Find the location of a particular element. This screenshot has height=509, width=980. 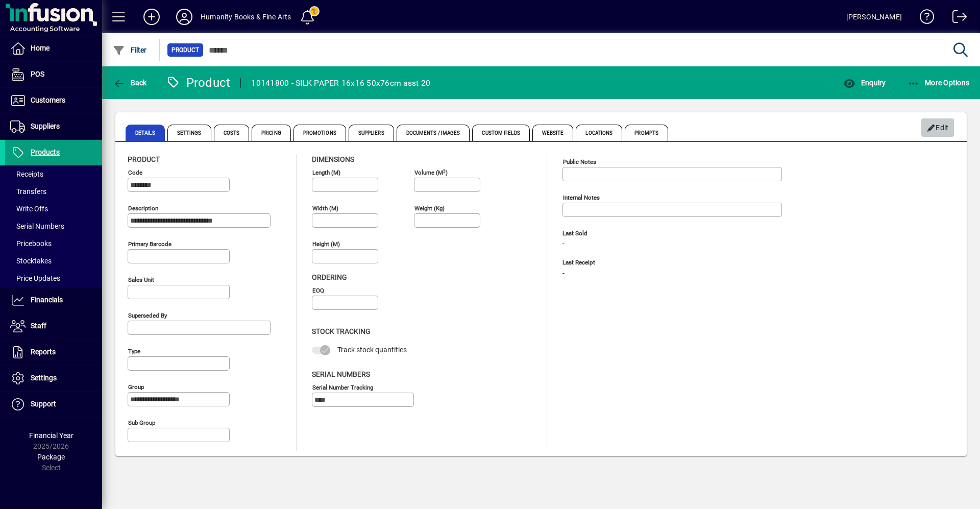

mat-label: Height (m) is located at coordinates (326, 244).